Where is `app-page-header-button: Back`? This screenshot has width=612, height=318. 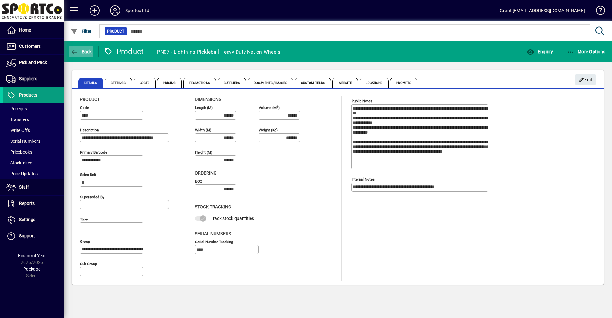 app-page-header-button: Back is located at coordinates (81, 52).